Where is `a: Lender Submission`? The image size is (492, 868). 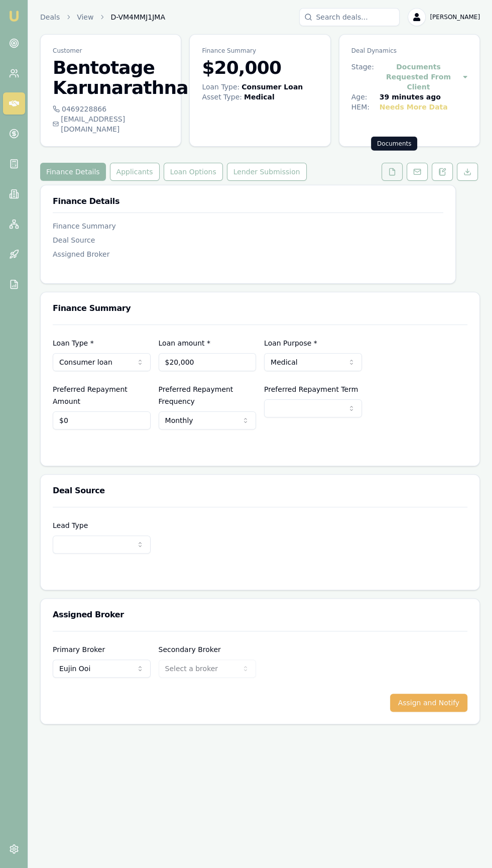
a: Lender Submission is located at coordinates (267, 172).